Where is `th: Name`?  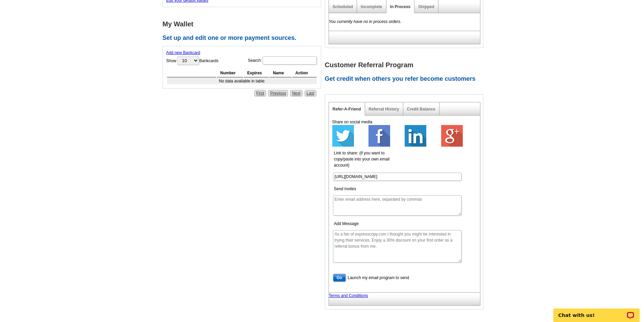 th: Name is located at coordinates (280, 73).